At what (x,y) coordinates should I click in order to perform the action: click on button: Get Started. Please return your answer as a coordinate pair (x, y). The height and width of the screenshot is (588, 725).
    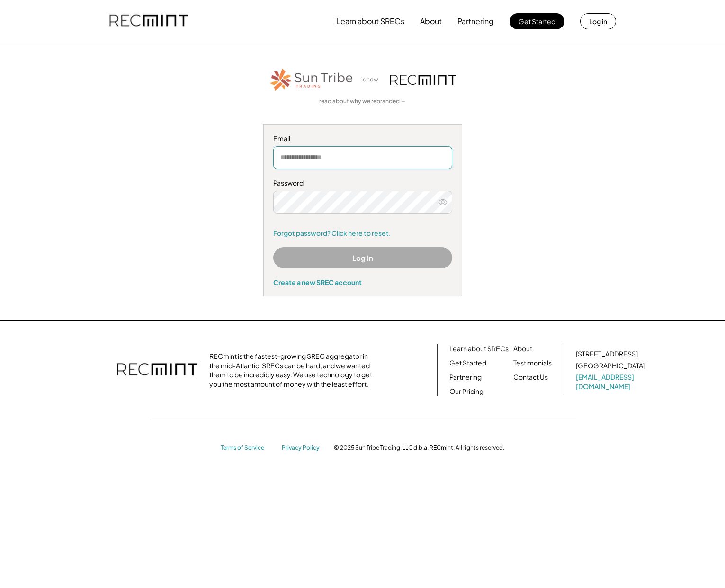
    Looking at the image, I should click on (537, 22).